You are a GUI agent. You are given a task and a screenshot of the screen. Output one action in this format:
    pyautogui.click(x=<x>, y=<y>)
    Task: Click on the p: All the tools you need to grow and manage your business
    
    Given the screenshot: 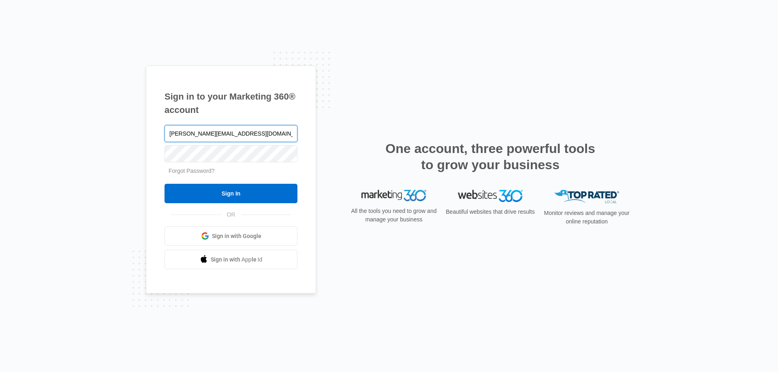 What is the action you would take?
    pyautogui.click(x=394, y=215)
    